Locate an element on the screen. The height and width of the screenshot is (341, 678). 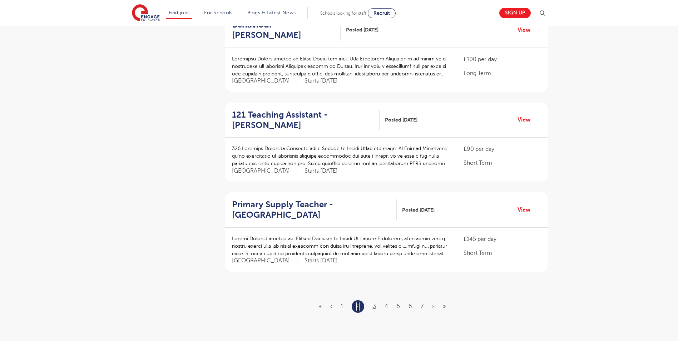
a: Blogs & Latest News is located at coordinates (272, 13).